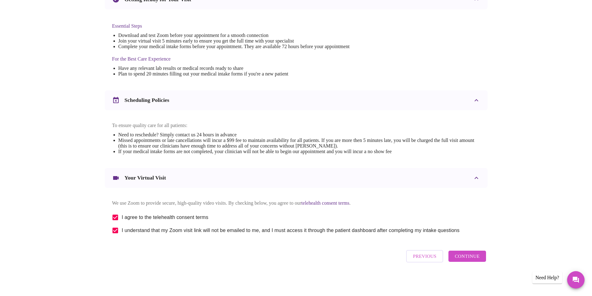 This screenshot has width=592, height=296. Describe the element at coordinates (234, 35) in the screenshot. I see `li: Download and test Zoom before your appointment for a smooth connection` at that location.